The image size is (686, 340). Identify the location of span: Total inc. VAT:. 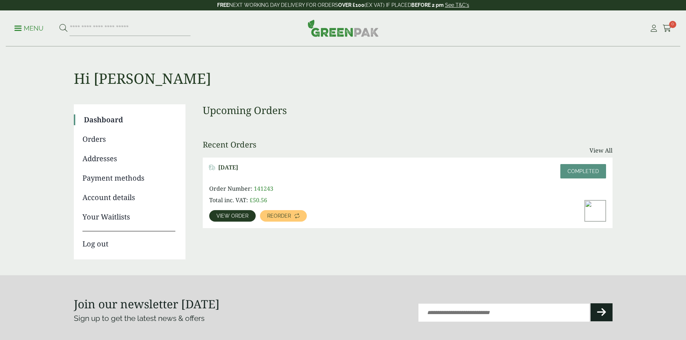
(229, 200).